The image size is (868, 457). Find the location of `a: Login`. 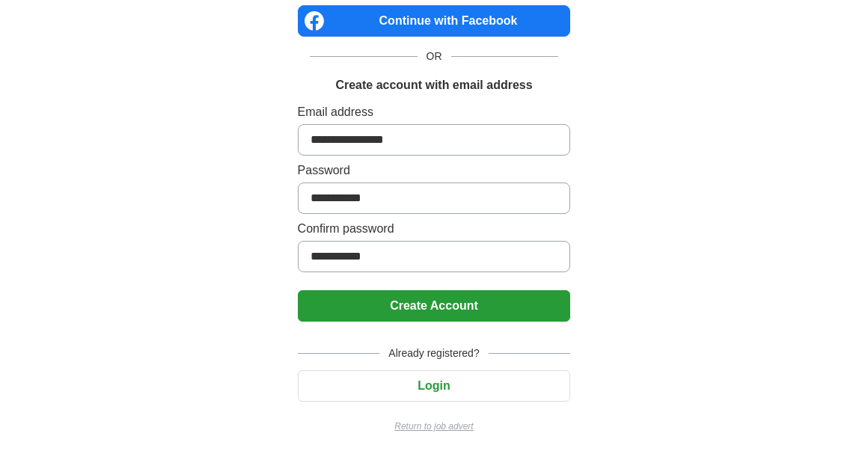

a: Login is located at coordinates (434, 385).